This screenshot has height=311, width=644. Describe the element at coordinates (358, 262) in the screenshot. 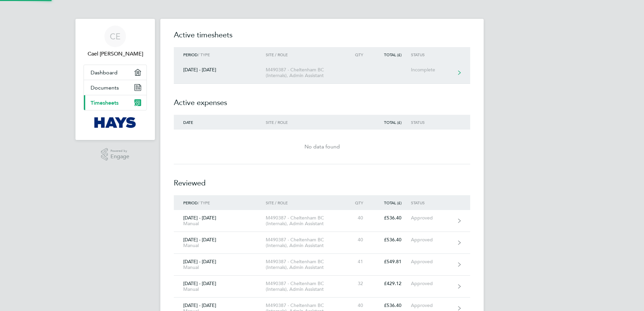

I see `div: 41` at that location.